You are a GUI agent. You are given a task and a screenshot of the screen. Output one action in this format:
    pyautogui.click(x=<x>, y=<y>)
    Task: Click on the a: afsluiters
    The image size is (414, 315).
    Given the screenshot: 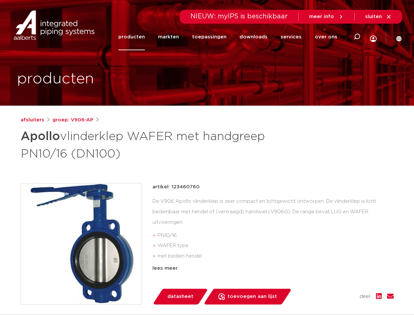 What is the action you would take?
    pyautogui.click(x=32, y=120)
    